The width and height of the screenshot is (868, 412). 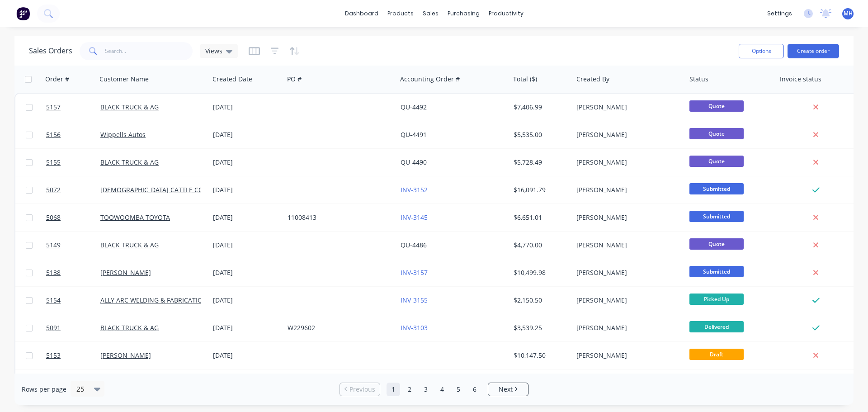 I want to click on span: 5149, so click(x=53, y=245).